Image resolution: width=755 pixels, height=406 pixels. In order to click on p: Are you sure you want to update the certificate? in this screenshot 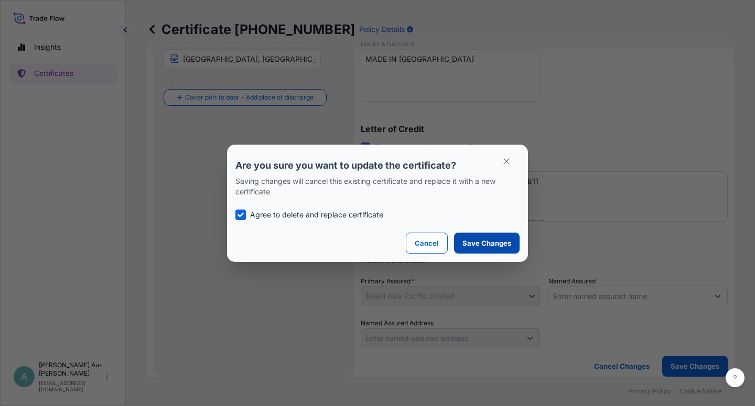, I will do `click(378, 166)`.